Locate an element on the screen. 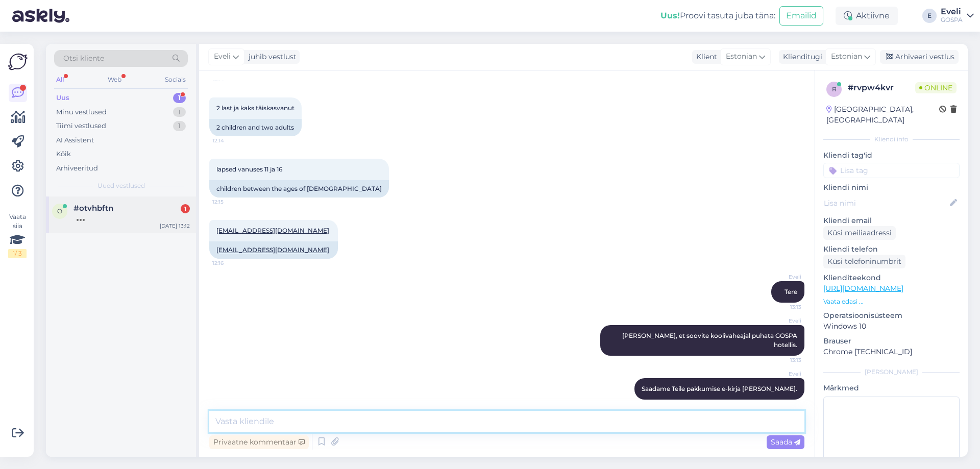  div: juhib vestlust is located at coordinates (270, 57).